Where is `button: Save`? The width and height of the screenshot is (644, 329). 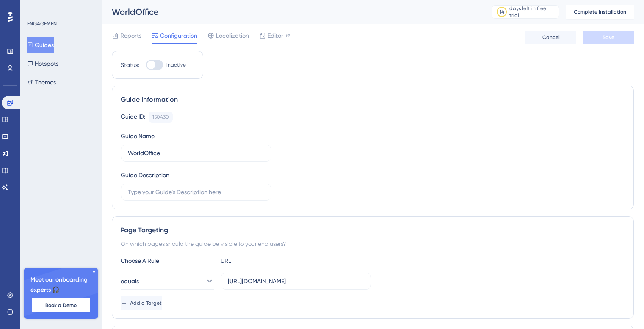
button: Save is located at coordinates (608, 38).